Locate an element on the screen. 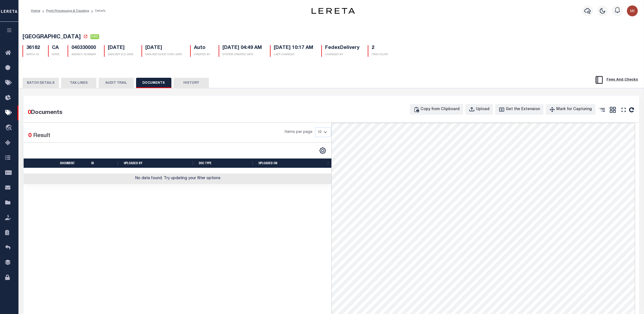  h5: 2 is located at coordinates (380, 48).